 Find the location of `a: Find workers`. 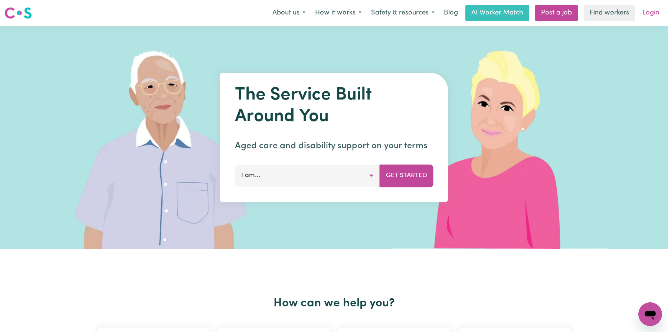

a: Find workers is located at coordinates (610, 13).